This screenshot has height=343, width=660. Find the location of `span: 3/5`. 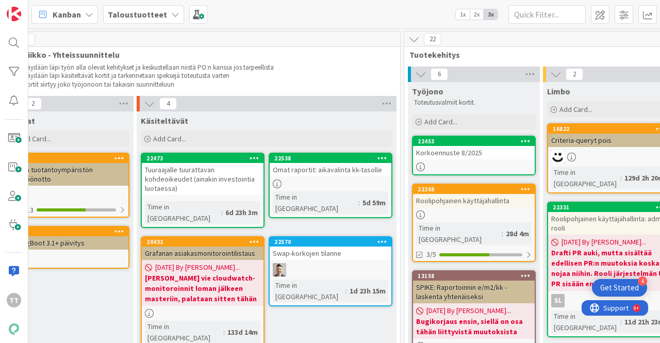

span: 3/5 is located at coordinates (431, 254).